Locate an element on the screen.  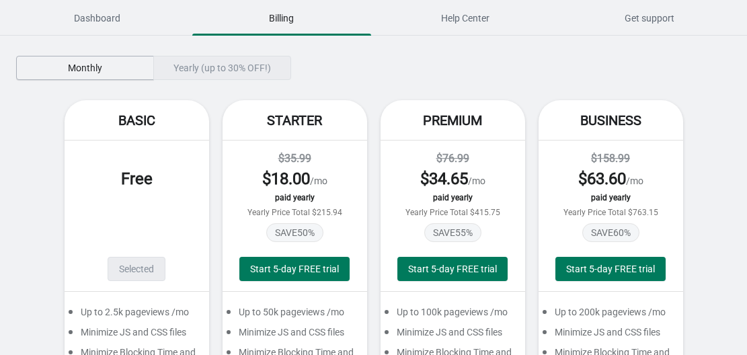
span: SAVE 60 % is located at coordinates (611, 233).